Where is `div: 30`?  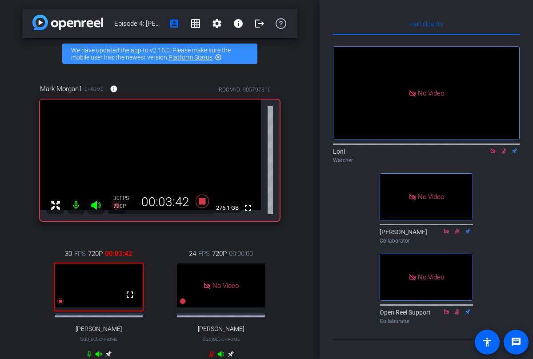
div: 30 is located at coordinates (125, 198).